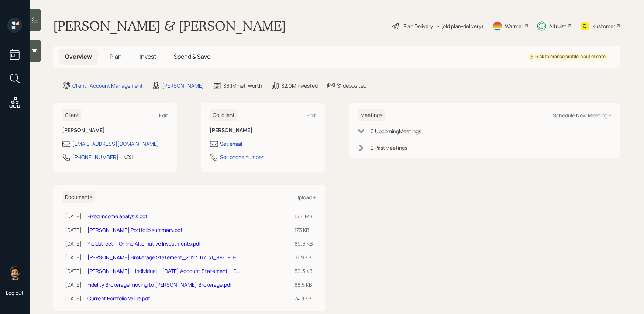 This screenshot has width=644, height=314. Describe the element at coordinates (304, 284) in the screenshot. I see `div: 88.5 KB` at that location.